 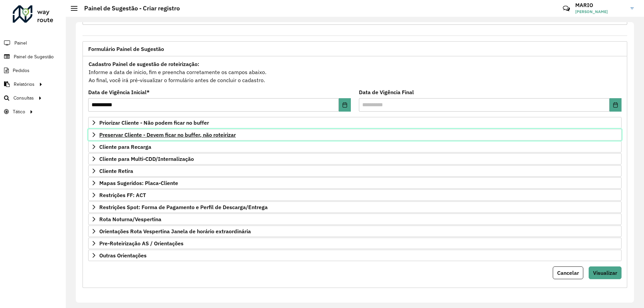 What do you see at coordinates (175, 232) in the screenshot?
I see `span: Orientações Rota Vespertina Janela de horário extraordinária` at bounding box center [175, 232].